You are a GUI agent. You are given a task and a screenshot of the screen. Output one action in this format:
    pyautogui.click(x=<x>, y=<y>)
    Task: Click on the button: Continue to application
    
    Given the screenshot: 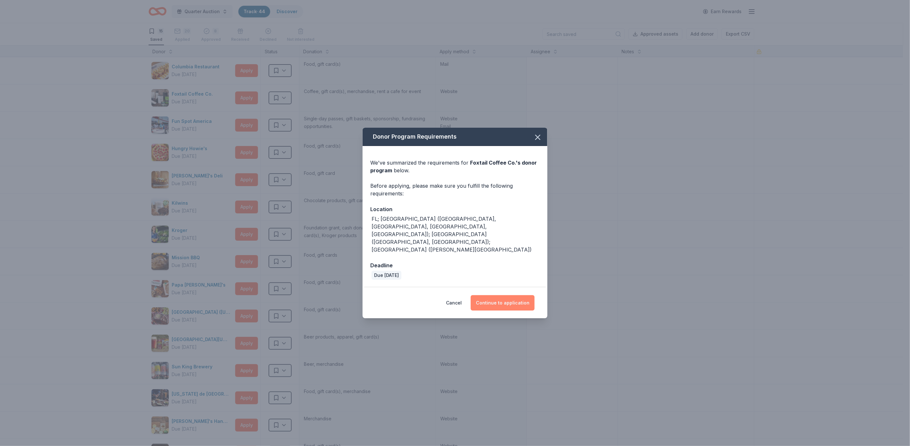 What is the action you would take?
    pyautogui.click(x=502, y=303)
    